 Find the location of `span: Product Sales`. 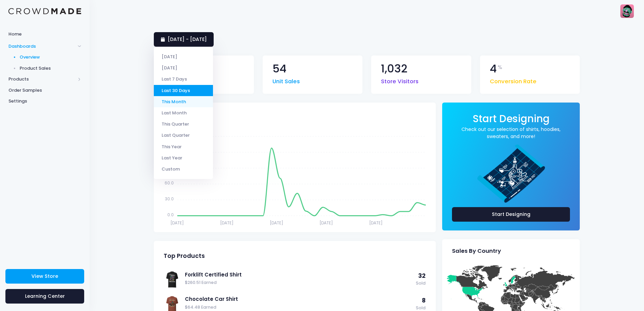

span: Product Sales is located at coordinates (51, 68).